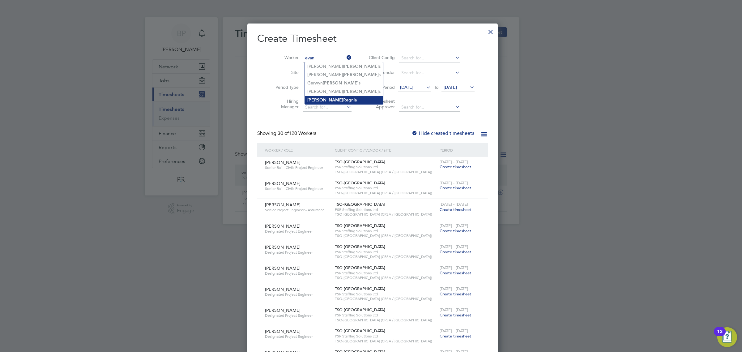 The height and width of the screenshot is (352, 742). Describe the element at coordinates (327, 88) in the screenshot. I see `input: Select one` at that location.